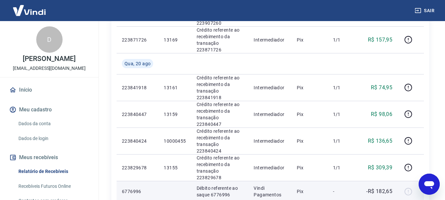  Describe the element at coordinates (49, 158) in the screenshot. I see `button: Meus recebíveis` at that location.